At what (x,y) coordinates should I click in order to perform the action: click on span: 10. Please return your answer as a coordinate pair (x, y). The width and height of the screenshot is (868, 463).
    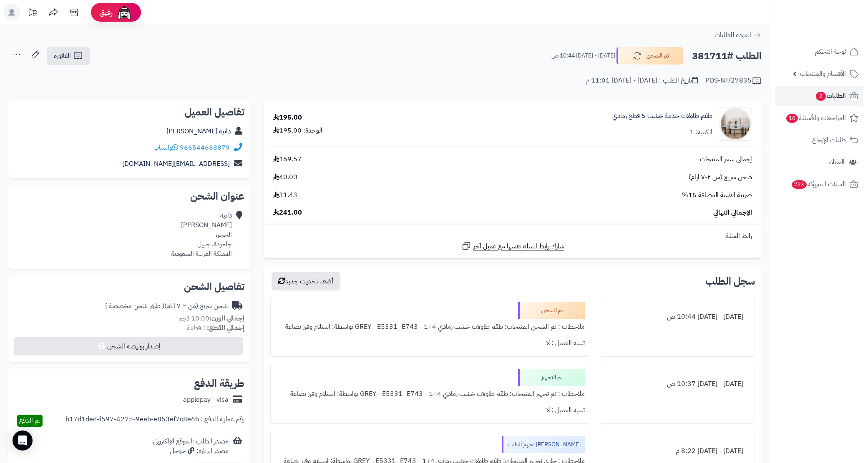
    Looking at the image, I should click on (792, 118).